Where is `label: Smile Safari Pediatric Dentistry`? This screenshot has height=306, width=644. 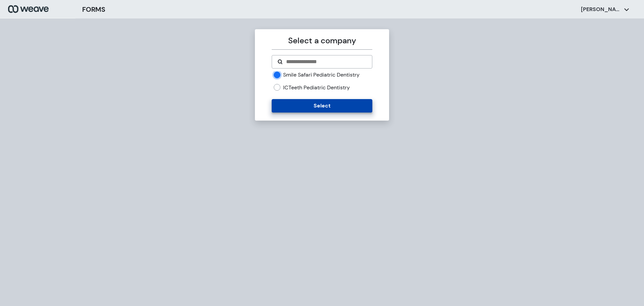
label: Smile Safari Pediatric Dentistry is located at coordinates (321, 75).